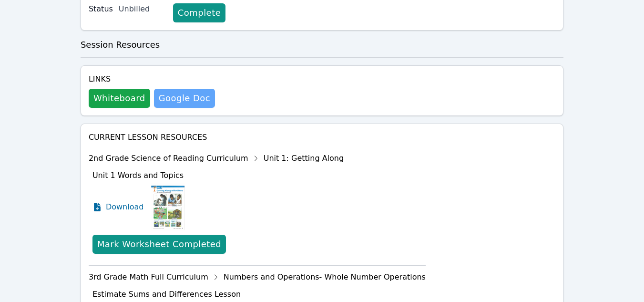 The image size is (644, 302). Describe the element at coordinates (199, 13) in the screenshot. I see `a: Complete` at that location.